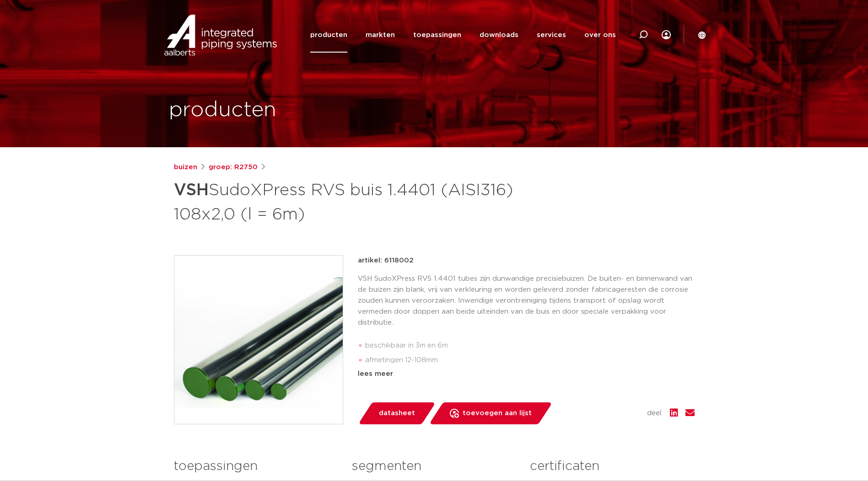 This screenshot has height=481, width=868. I want to click on p: artikel: 6118002, so click(385, 261).